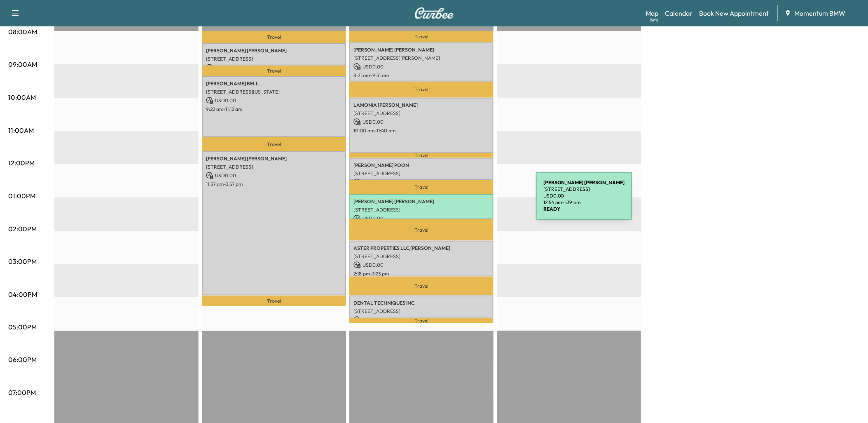  I want to click on span: Momentum BMW, so click(820, 13).